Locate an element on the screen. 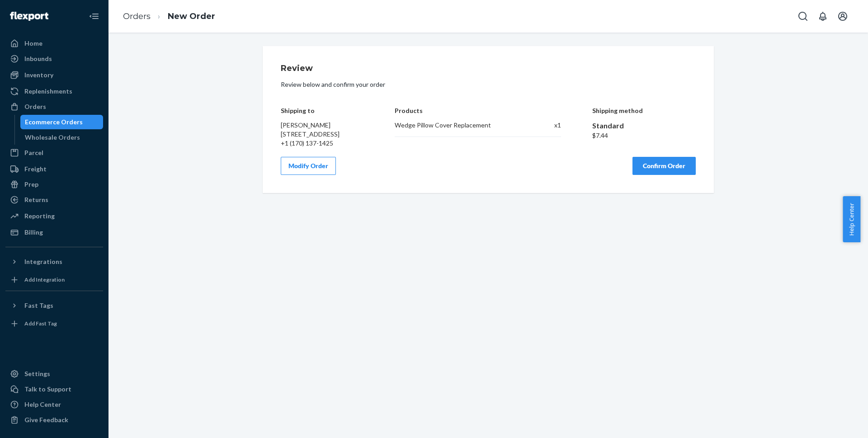 The width and height of the screenshot is (868, 438). a: Inbounds is located at coordinates (54, 59).